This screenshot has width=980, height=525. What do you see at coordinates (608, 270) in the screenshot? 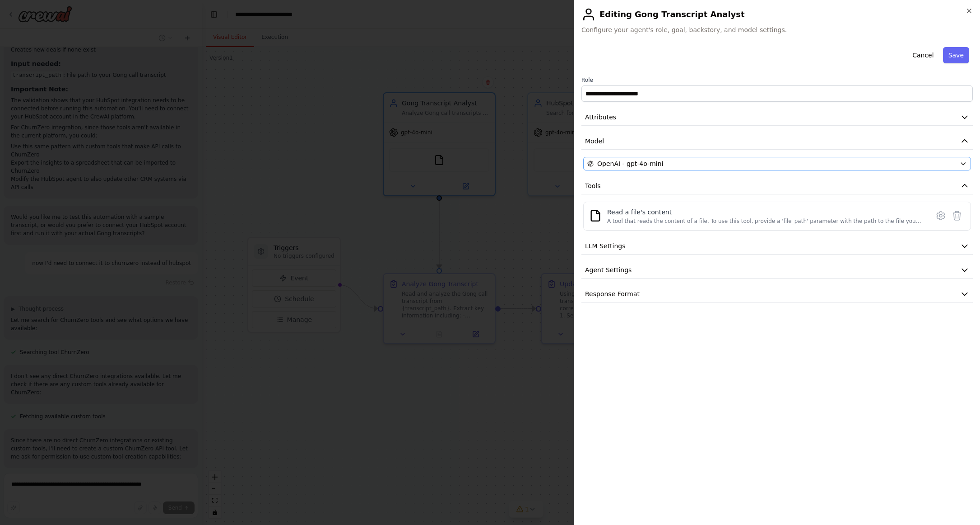
I see `span: Agent Settings` at bounding box center [608, 270].